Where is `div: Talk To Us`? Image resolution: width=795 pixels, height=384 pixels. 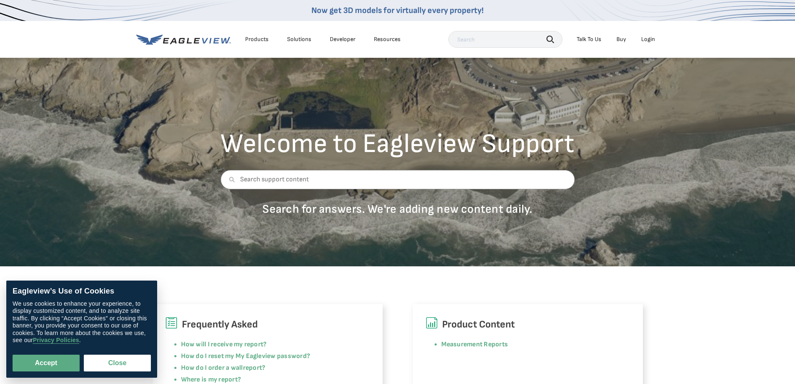
div: Talk To Us is located at coordinates (589, 39).